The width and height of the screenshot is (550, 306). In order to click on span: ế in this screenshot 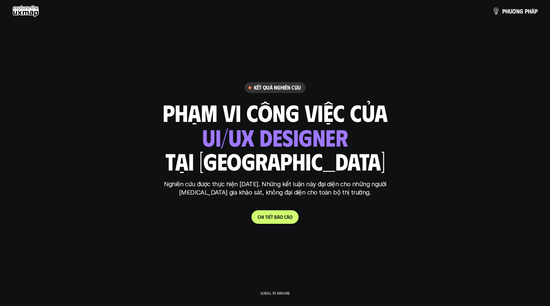, I will do `click(270, 217)`.